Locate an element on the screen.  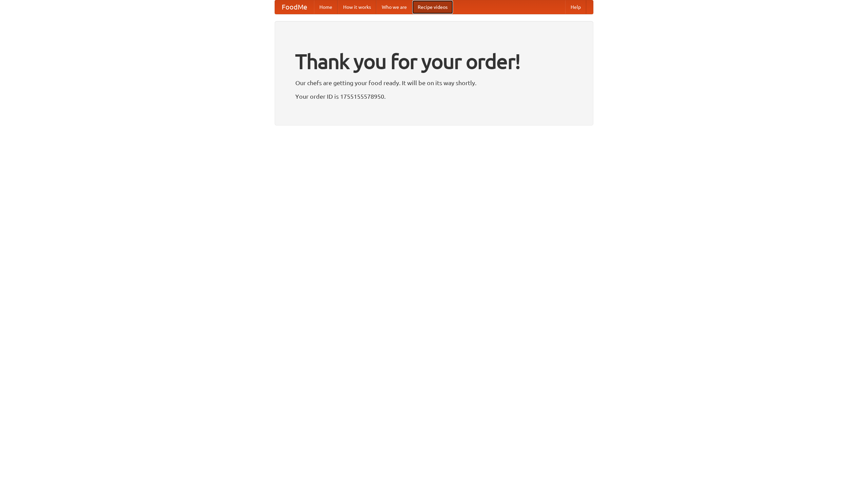
p: Our chefs are getting your food ready. It will be on its way shortly. is located at coordinates (434, 82).